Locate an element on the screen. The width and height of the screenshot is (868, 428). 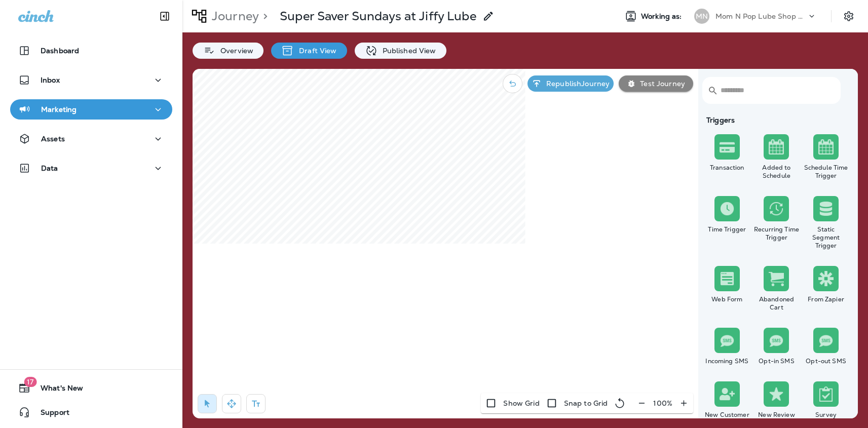
p: Overview is located at coordinates (234, 51).